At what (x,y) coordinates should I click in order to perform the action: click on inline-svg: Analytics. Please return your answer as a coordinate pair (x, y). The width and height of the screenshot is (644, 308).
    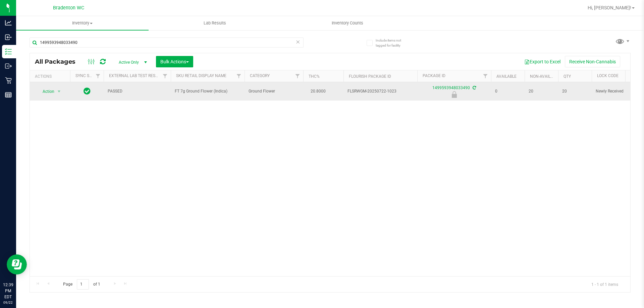
    Looking at the image, I should click on (8, 23).